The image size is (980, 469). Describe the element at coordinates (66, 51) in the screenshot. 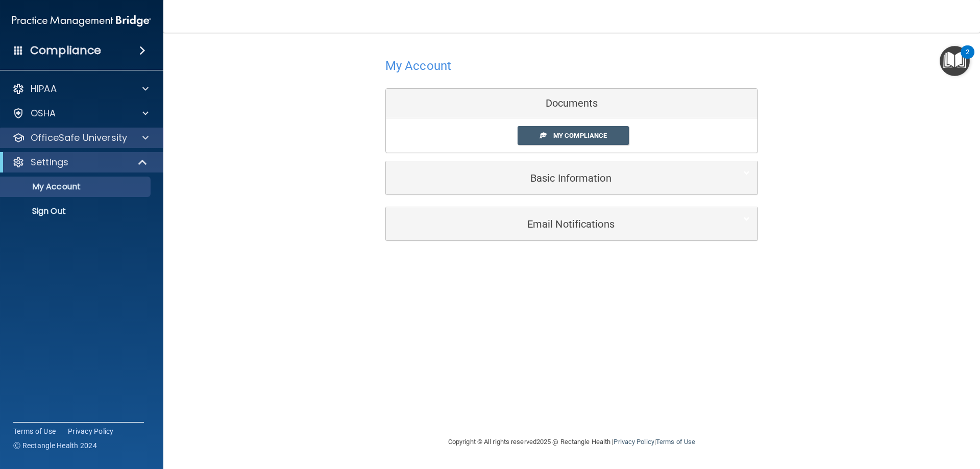

I see `h4: Compliance` at that location.